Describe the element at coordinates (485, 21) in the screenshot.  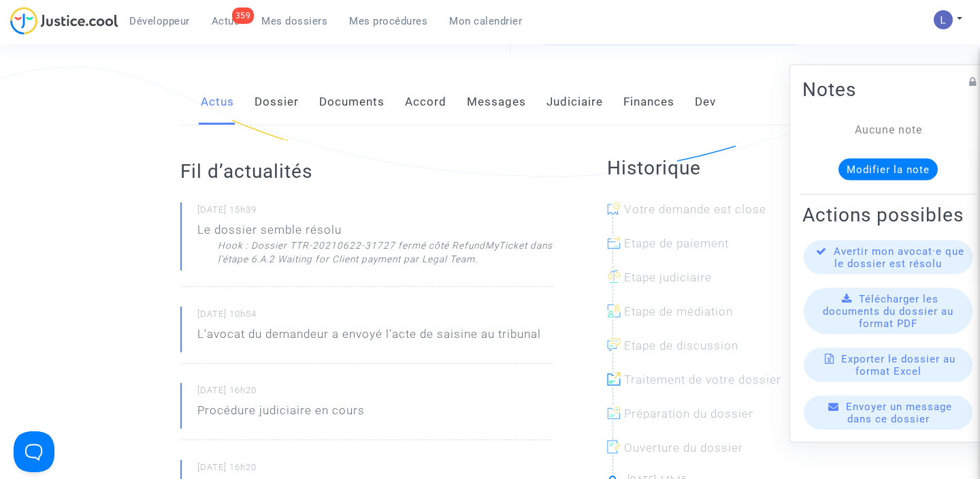
I see `a: Mon calendrier` at that location.